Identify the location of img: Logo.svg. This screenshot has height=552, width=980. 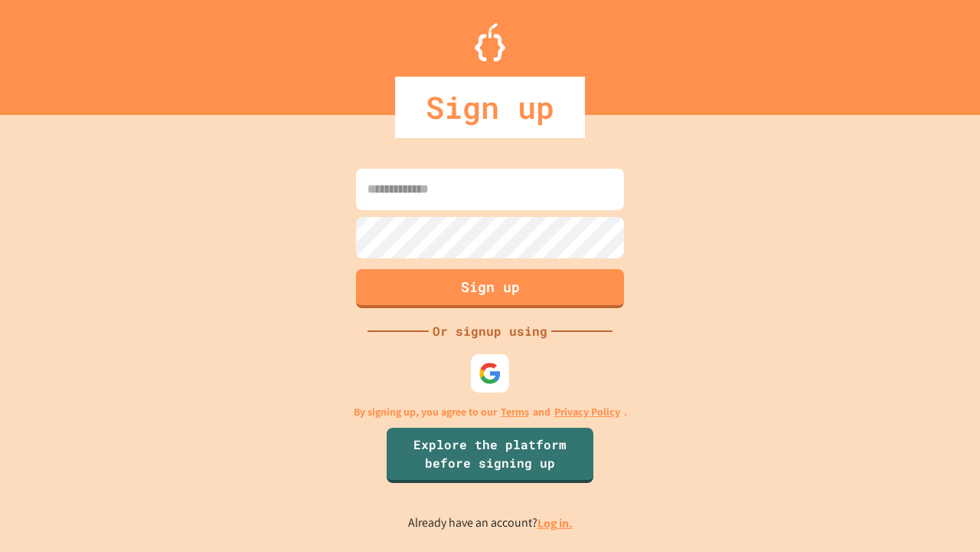
(490, 42).